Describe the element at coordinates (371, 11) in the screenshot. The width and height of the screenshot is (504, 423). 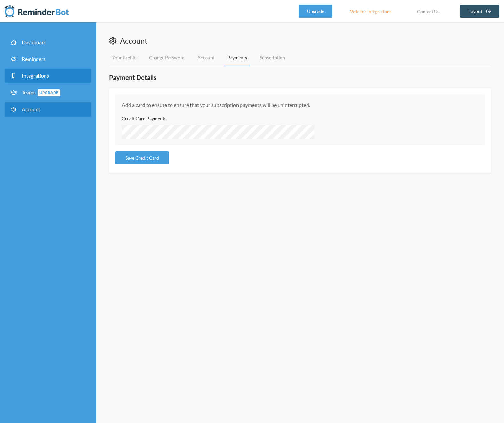
I see `a: Vote for Integrations` at that location.